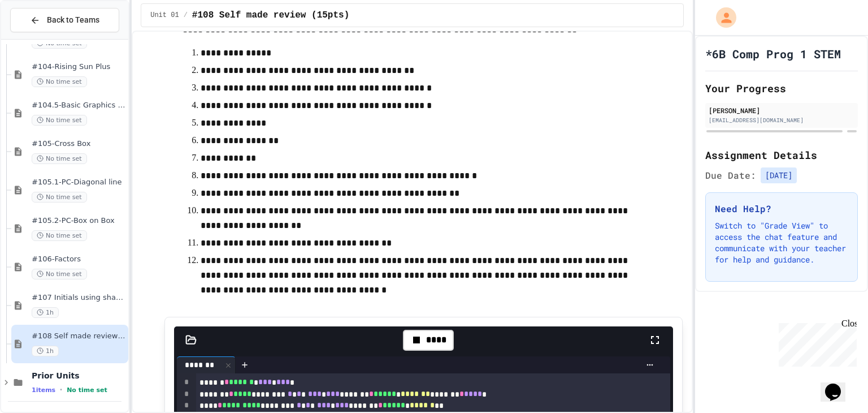  Describe the element at coordinates (79, 221) in the screenshot. I see `span: #105.2-PC-Box on Box` at that location.